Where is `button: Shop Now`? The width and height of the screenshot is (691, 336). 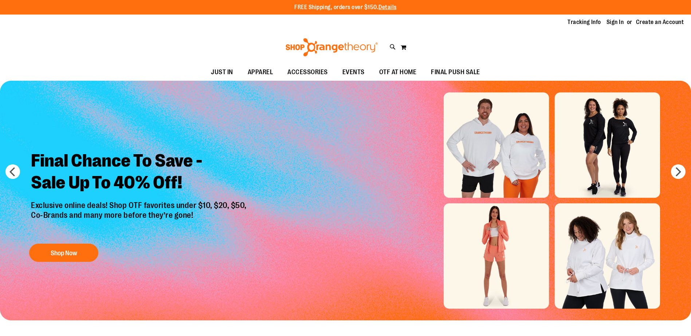
button: Shop Now is located at coordinates (64, 253).